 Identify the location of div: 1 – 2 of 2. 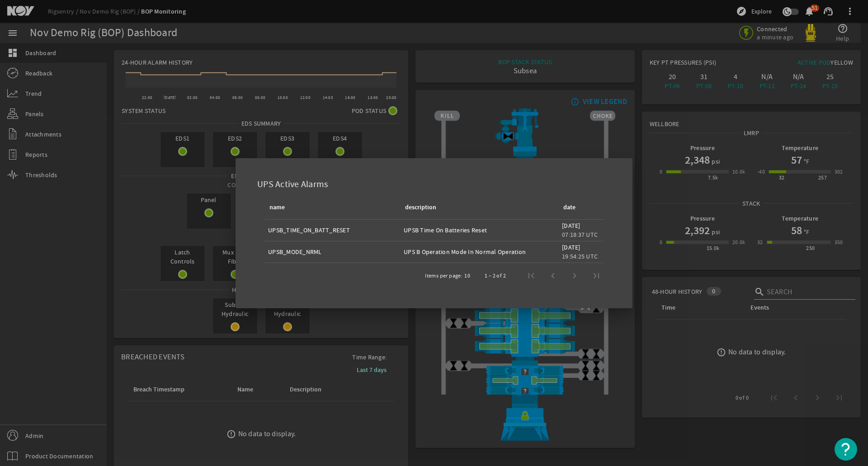
(495, 276).